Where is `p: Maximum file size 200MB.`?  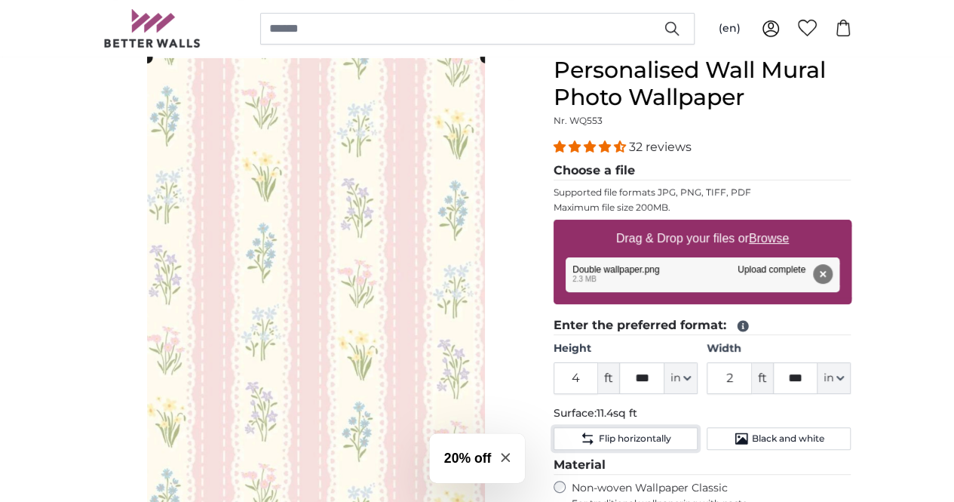 p: Maximum file size 200MB. is located at coordinates (702, 207).